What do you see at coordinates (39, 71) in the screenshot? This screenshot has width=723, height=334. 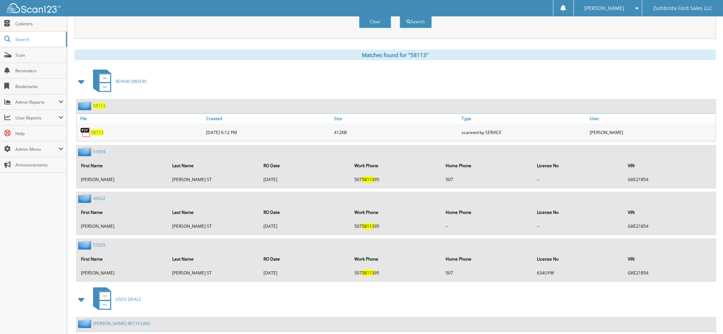 I see `span: Reminders` at bounding box center [39, 71].